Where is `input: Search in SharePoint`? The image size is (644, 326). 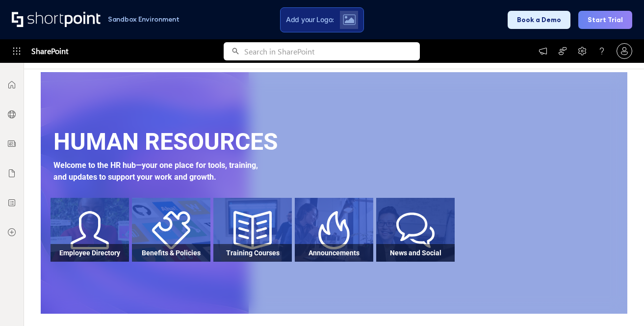 input: Search in SharePoint is located at coordinates (332, 51).